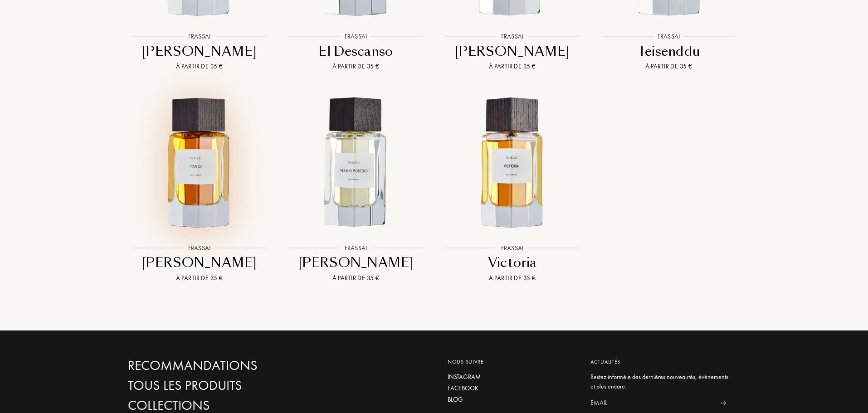  I want to click on a: Blog, so click(512, 400).